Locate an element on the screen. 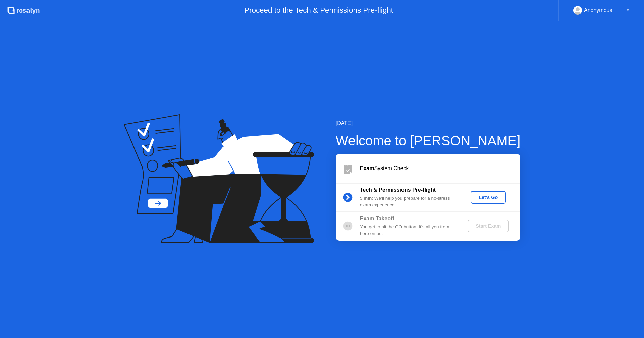  div: You get to hit the GO button! It’s all you from here on out is located at coordinates (408, 230).